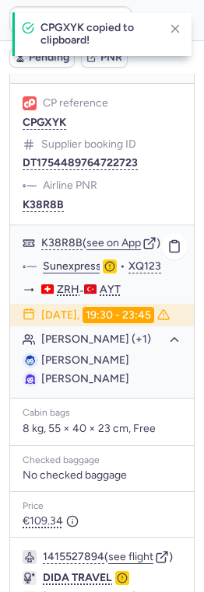 The height and width of the screenshot is (592, 204). Describe the element at coordinates (145, 266) in the screenshot. I see `button: XQ123` at that location.